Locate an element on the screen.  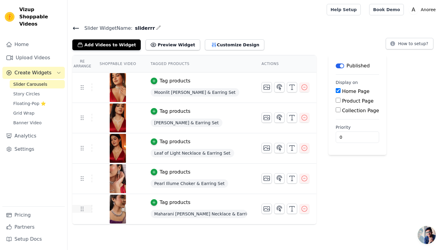
label: Home Page is located at coordinates (355, 91).